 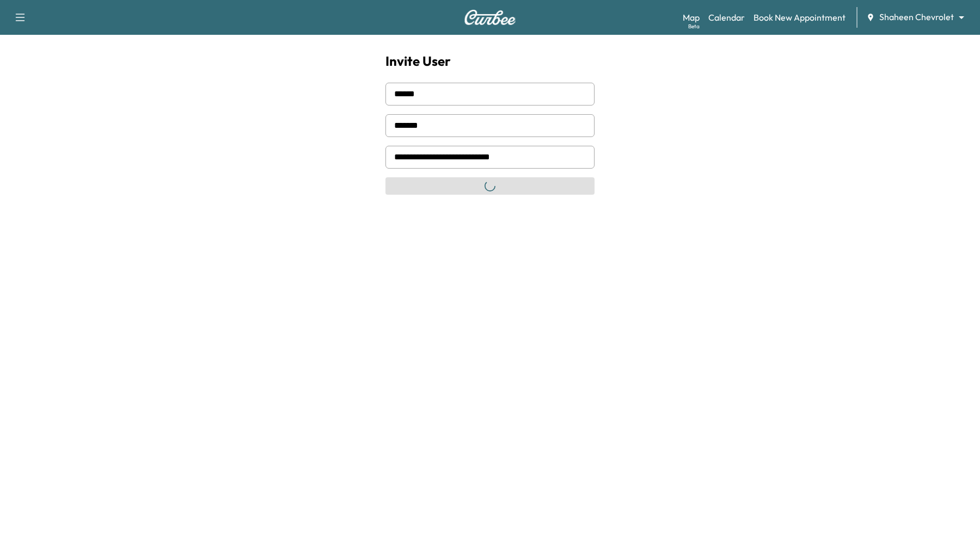 I want to click on a: Calendar, so click(x=726, y=17).